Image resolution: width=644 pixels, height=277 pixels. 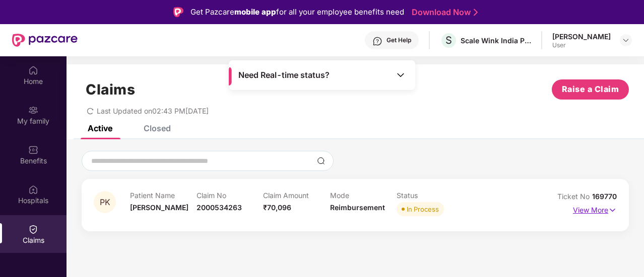 I want to click on img: svg+xml;base64,PHN2ZyB4bWxucz0iaHR0cDovL3d3dy53My5vcmcvMjAwMC9zdmciIHdpZHRoPSIxNyIgaGVpZ2h0PSIxNy..., so click(x=612, y=210).